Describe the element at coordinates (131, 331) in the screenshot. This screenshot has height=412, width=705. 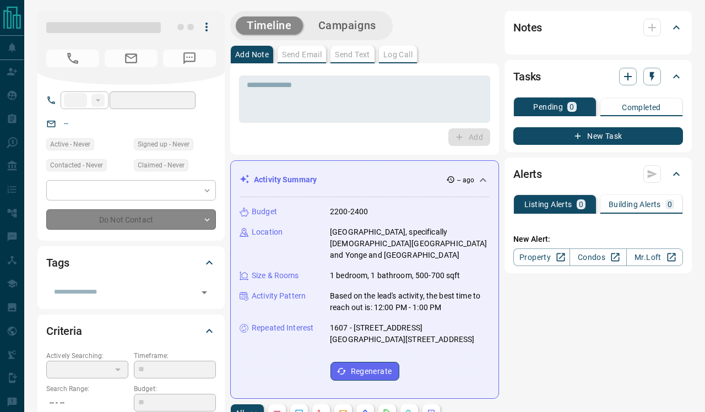
I see `div: Criteria` at that location.